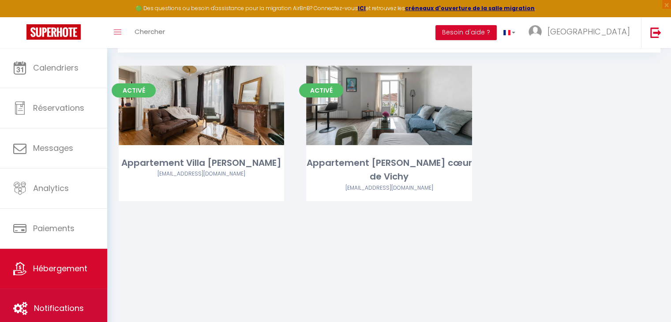 Image resolution: width=671 pixels, height=322 pixels. I want to click on strong: créneaux d'ouverture de la salle migration, so click(470, 8).